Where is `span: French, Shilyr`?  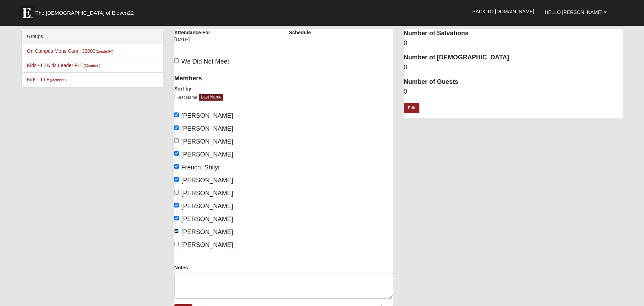 span: French, Shilyr is located at coordinates (200, 167).